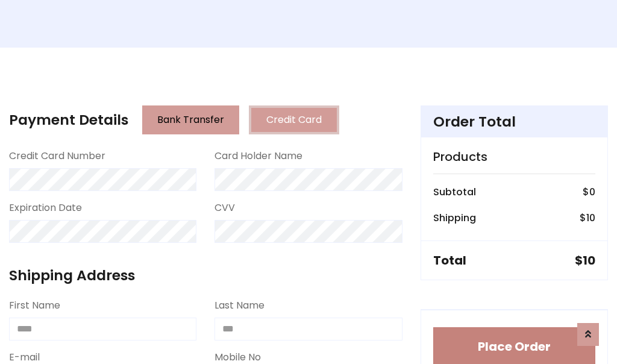 This screenshot has height=364, width=617. Describe the element at coordinates (45, 208) in the screenshot. I see `label: Expiration Date` at that location.